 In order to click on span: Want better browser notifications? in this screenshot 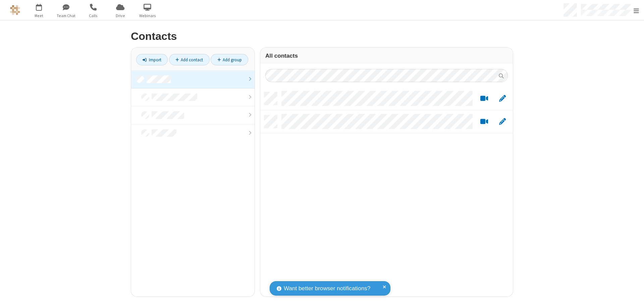, I will do `click(327, 289)`.